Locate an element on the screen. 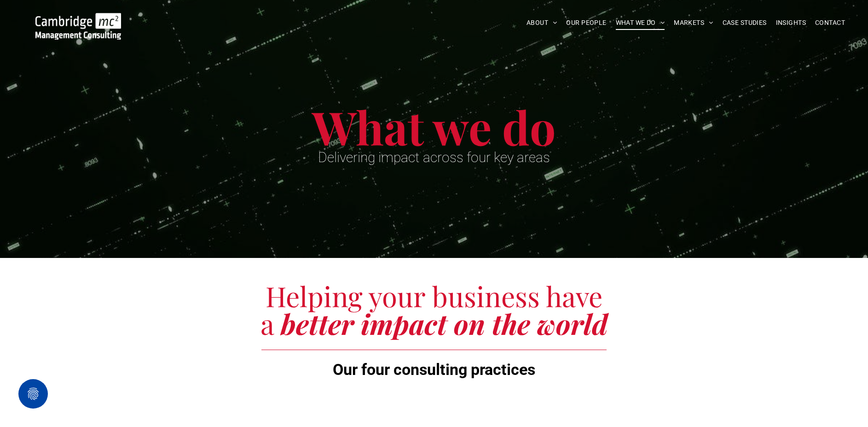  span: Our four consulting practices is located at coordinates (434, 369).